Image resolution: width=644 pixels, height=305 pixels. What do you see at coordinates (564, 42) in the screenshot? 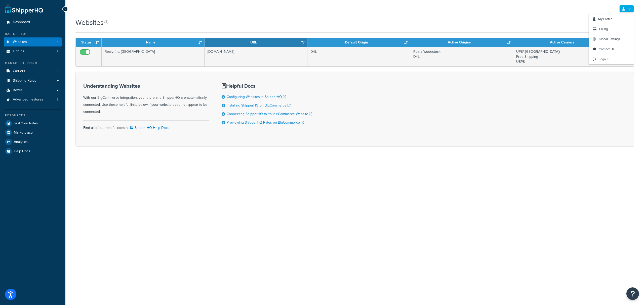
I see `th: Active Carriers: activate to sort column ascending` at bounding box center [564, 42].